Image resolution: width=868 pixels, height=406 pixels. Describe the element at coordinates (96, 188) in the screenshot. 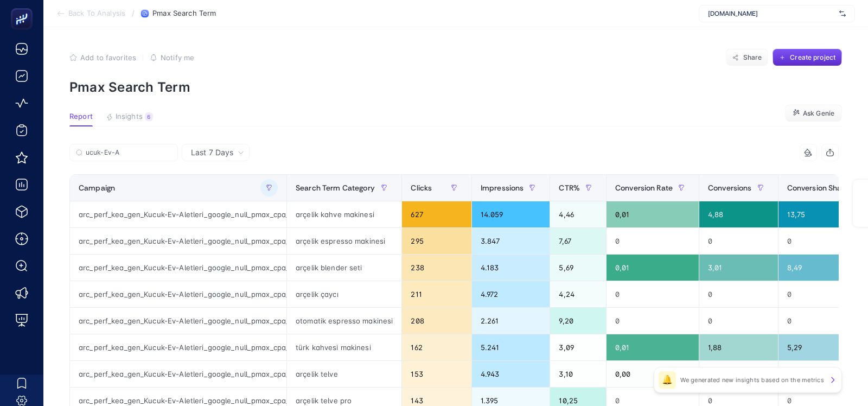

I see `span: Campaign` at that location.